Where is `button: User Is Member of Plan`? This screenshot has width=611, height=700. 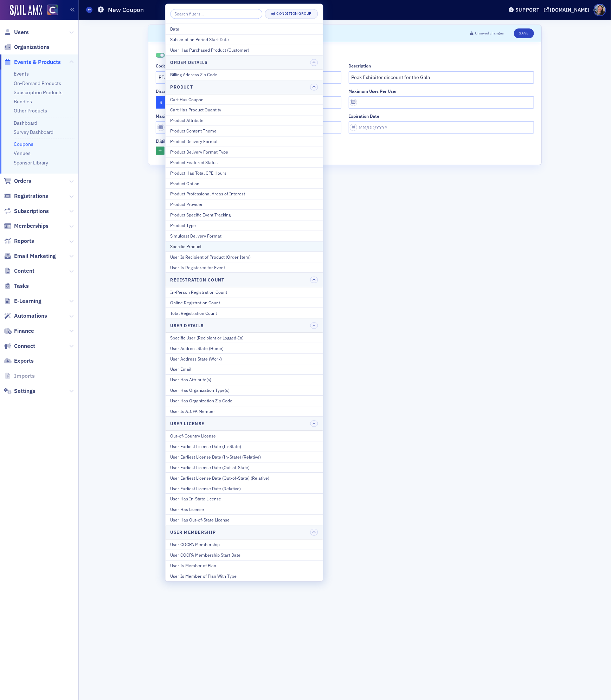
button: User Is Member of Plan is located at coordinates (245, 565).